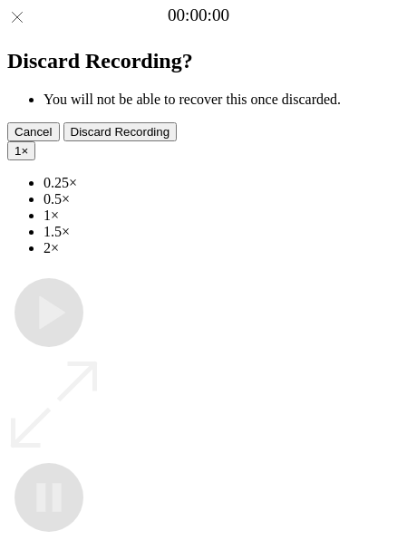 The width and height of the screenshot is (397, 540). I want to click on li: You will not be able to recover this once discarded., so click(217, 100).